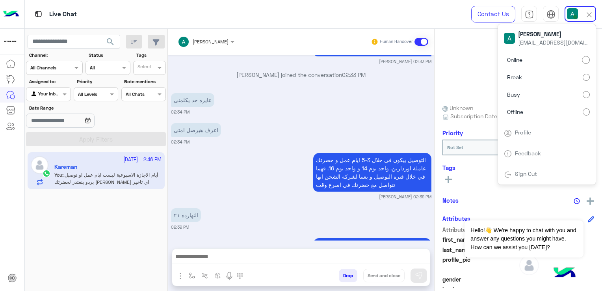 The height and width of the screenshot is (291, 602). What do you see at coordinates (354, 75) in the screenshot?
I see `span: 02:33 PM` at bounding box center [354, 75].